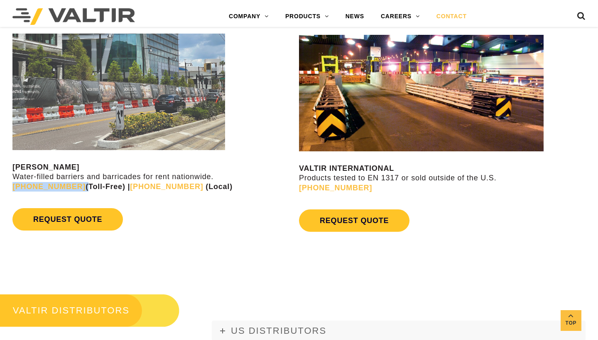 The image size is (598, 340). I want to click on a: COMPANY, so click(249, 17).